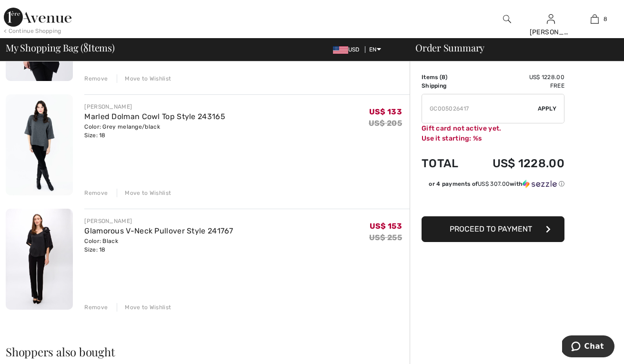  I want to click on button: Proceed to Payment, so click(493, 229).